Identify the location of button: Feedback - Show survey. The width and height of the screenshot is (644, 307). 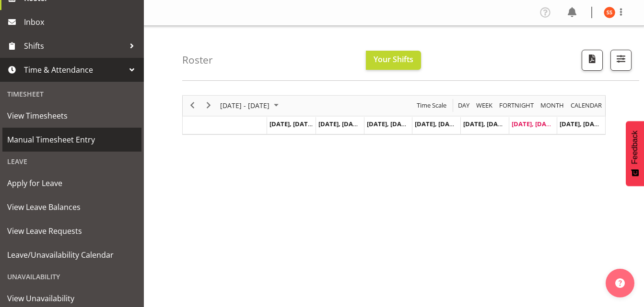
(635, 154).